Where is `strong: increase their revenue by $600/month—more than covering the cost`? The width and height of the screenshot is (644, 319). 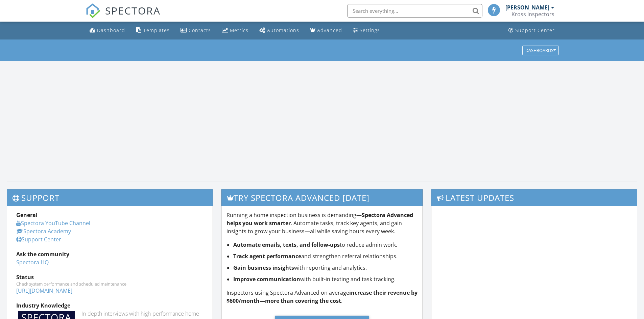
strong: increase their revenue by $600/month—more than covering the cost is located at coordinates (322, 296).